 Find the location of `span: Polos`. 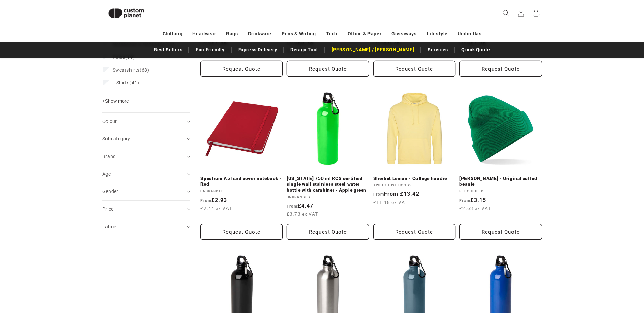

span: Polos is located at coordinates (119, 57).